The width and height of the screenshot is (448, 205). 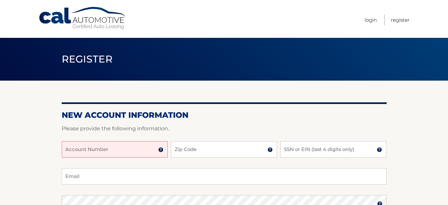 I want to click on p: Please provide the following information., so click(x=224, y=128).